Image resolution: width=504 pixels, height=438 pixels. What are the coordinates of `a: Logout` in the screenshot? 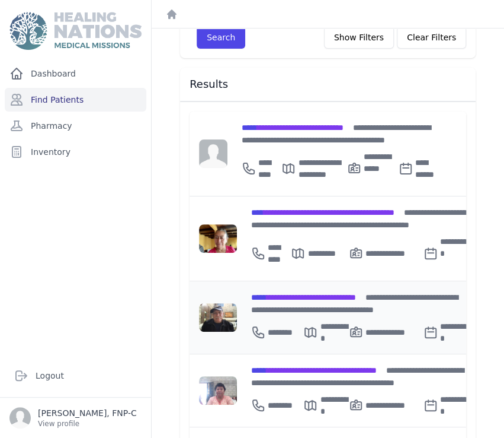 It's located at (75, 376).